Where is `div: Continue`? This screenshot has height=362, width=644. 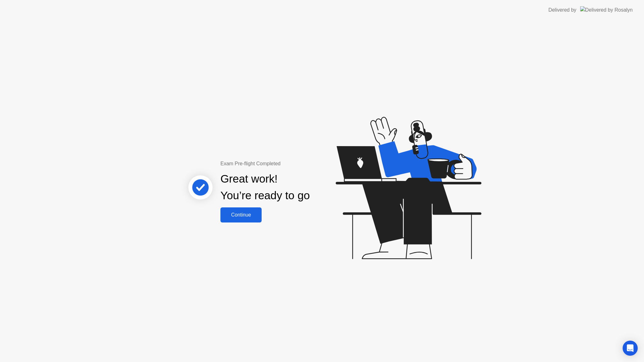 div: Continue is located at coordinates (241, 215).